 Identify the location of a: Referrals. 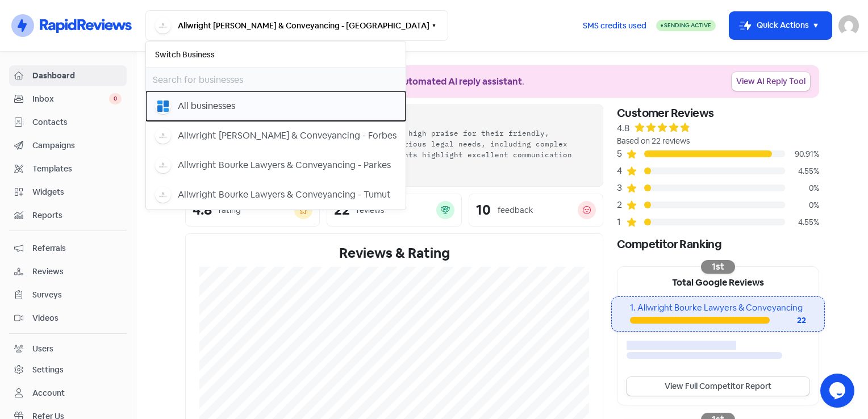
(67, 248).